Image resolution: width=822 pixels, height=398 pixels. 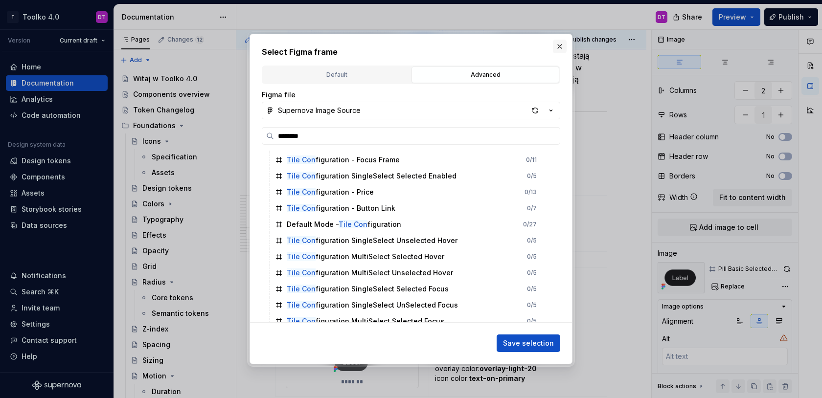 I want to click on div: 0 / 11, so click(x=531, y=160).